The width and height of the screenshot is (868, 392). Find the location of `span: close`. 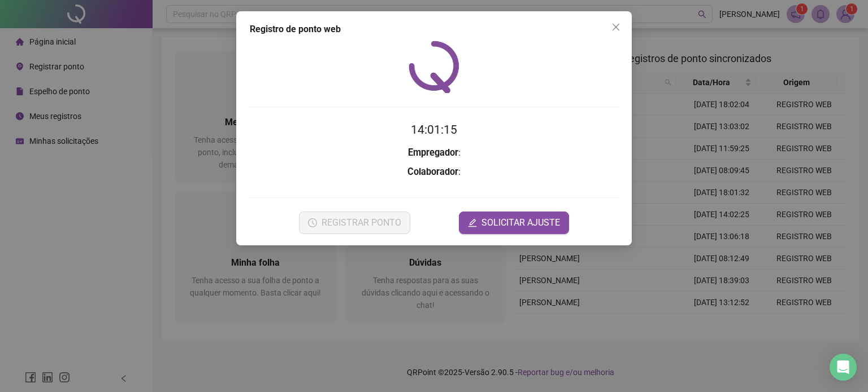

span: close is located at coordinates (616, 27).